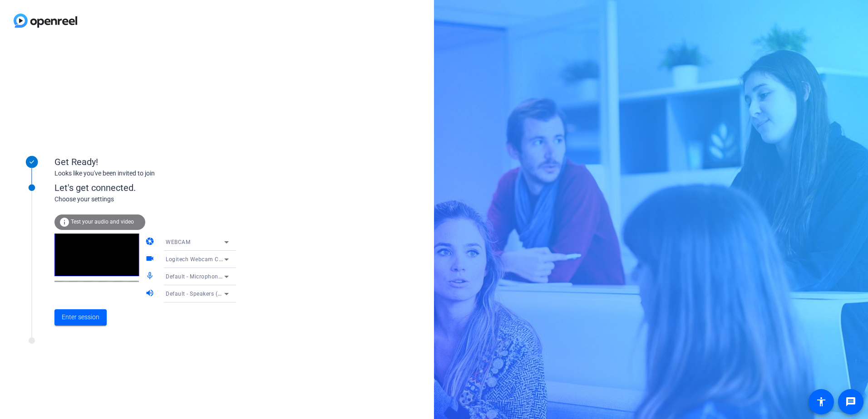 The image size is (868, 419). Describe the element at coordinates (145, 162) in the screenshot. I see `div: Get Ready!` at that location.